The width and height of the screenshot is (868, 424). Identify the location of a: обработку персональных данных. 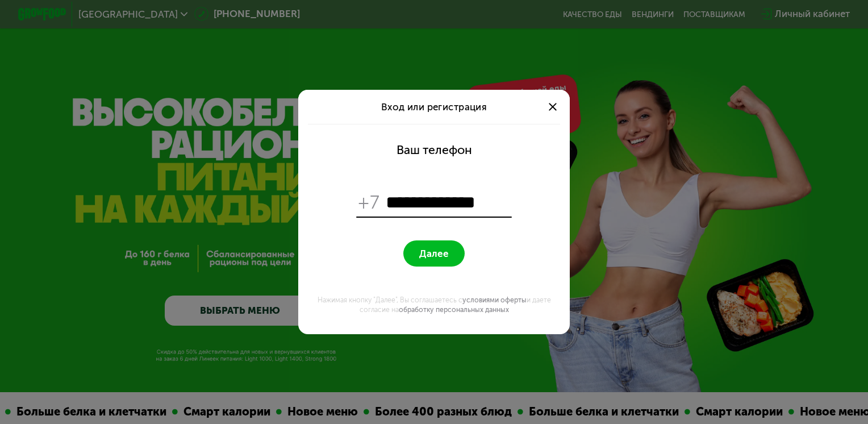
(454, 310).